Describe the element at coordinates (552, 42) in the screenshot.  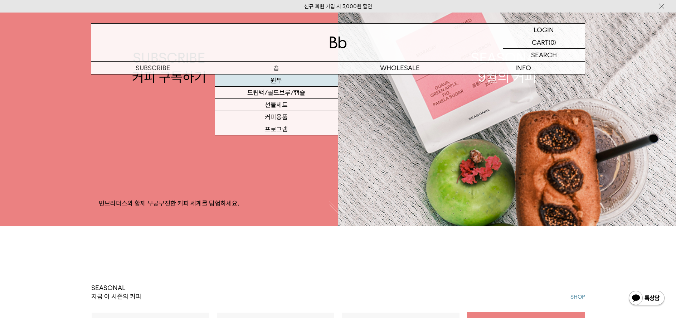
I see `p: (0)` at that location.